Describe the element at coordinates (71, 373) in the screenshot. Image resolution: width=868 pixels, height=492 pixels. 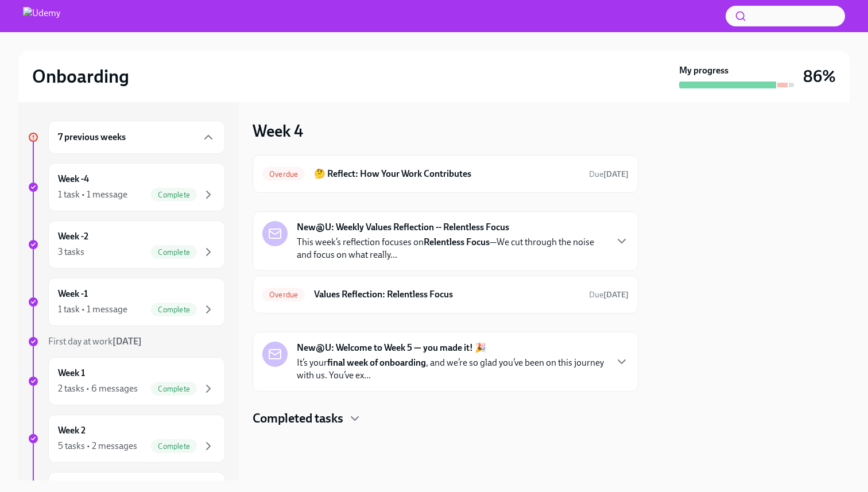
I see `h6: Week 1` at that location.